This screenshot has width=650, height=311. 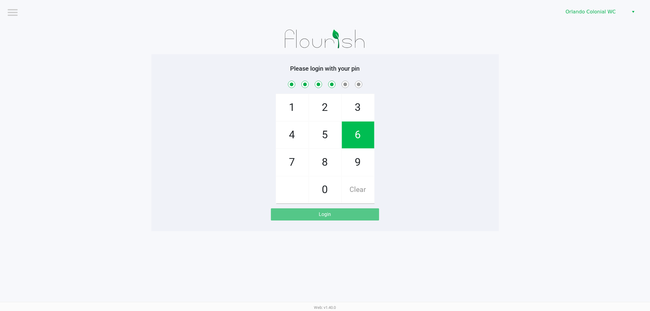 I want to click on span: 4, so click(x=292, y=135).